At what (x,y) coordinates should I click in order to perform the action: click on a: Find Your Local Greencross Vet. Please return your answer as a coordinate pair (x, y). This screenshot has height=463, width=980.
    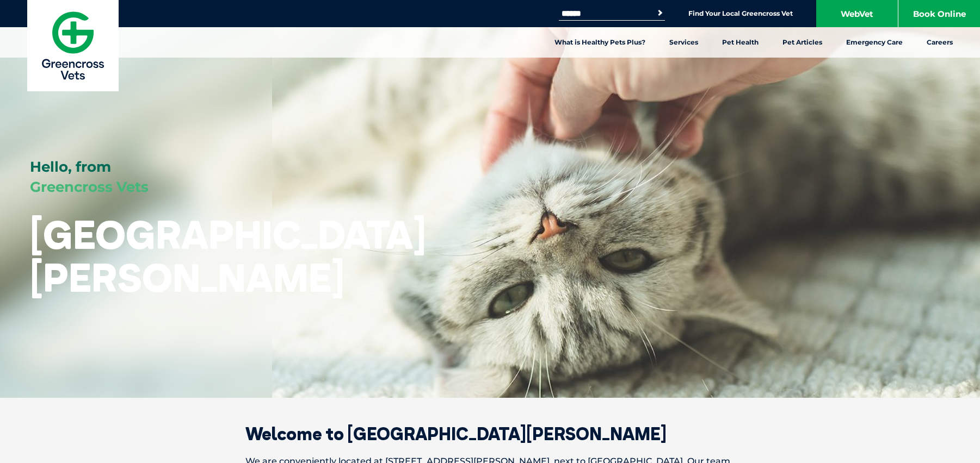
    Looking at the image, I should click on (740, 13).